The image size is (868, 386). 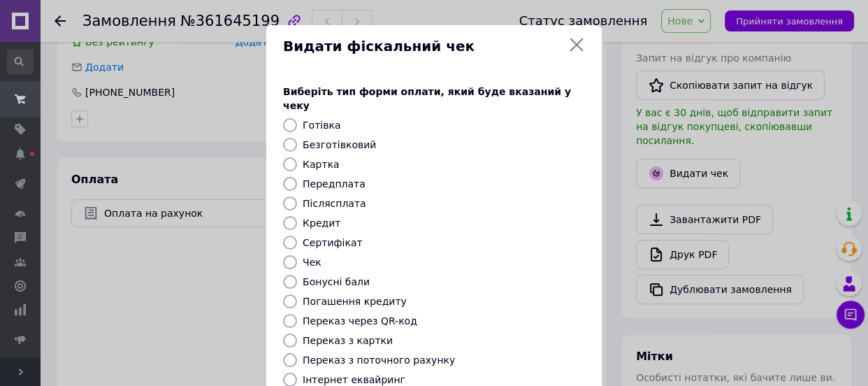 What do you see at coordinates (322, 223) in the screenshot?
I see `label: Кредит` at bounding box center [322, 223].